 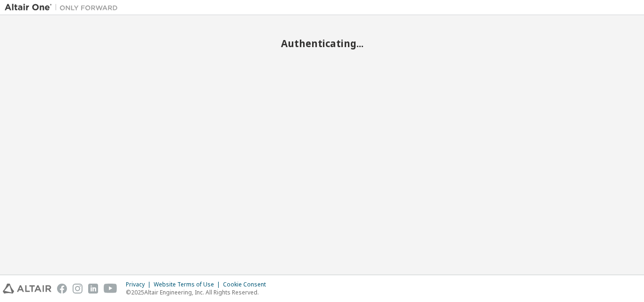 I want to click on img: Altair One, so click(x=64, y=8).